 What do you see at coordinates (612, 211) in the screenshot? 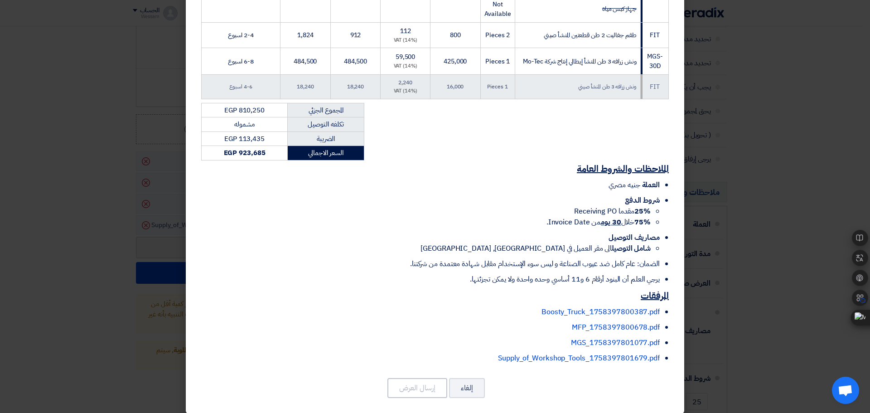
I see `span: مقدما Receiving PO` at bounding box center [612, 211].